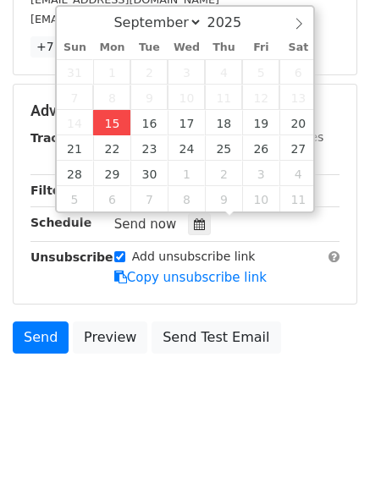 Image resolution: width=370 pixels, height=494 pixels. What do you see at coordinates (75, 72) in the screenshot?
I see `span: August 31, 2025` at bounding box center [75, 72].